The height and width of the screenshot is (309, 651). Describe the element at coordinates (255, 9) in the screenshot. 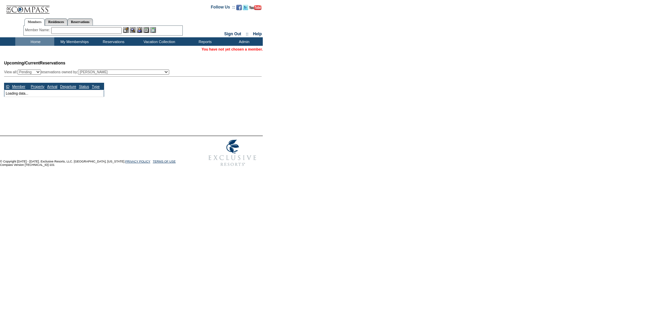

I see `a: Subscribe to our YouTube Channel` at that location.